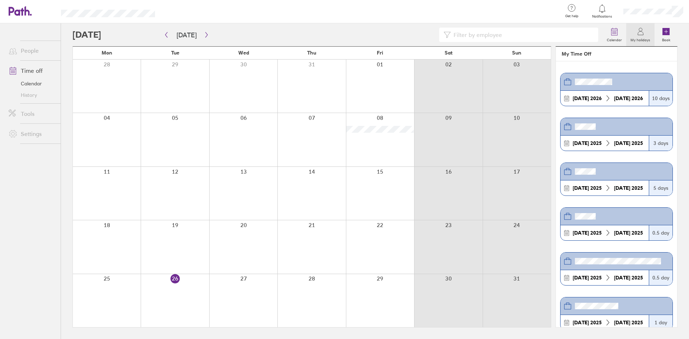  What do you see at coordinates (615, 39) in the screenshot?
I see `label: Calendar` at bounding box center [615, 39].